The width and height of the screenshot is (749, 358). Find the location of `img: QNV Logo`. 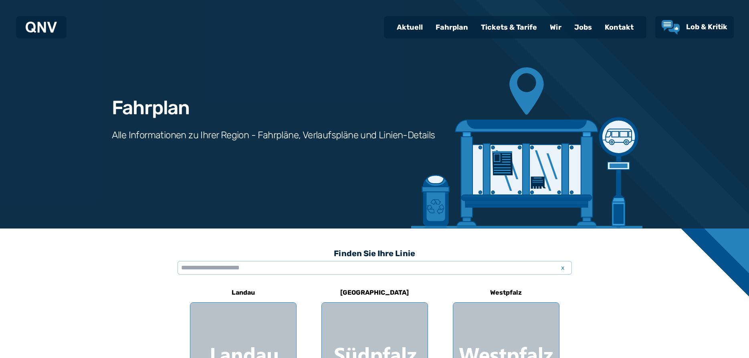

img: QNV Logo is located at coordinates (41, 27).